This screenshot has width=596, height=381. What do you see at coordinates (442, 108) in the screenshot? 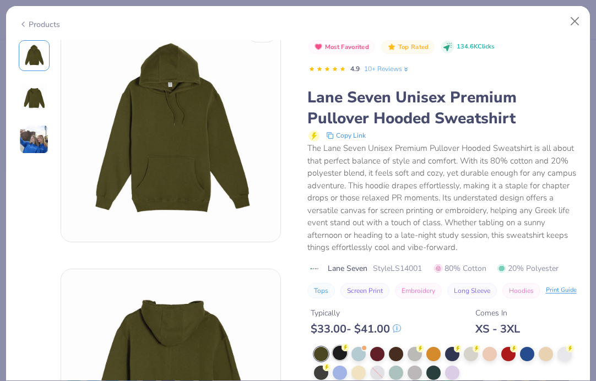
I see `div: Lane Seven Unisex Premium Pullover Hooded Sweatshirt` at bounding box center [442, 108].